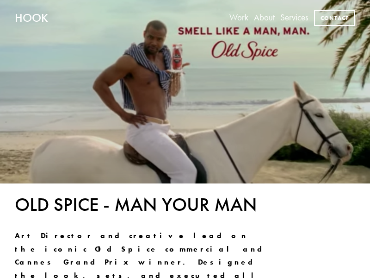  What do you see at coordinates (335, 18) in the screenshot?
I see `a: Contact` at bounding box center [335, 18].